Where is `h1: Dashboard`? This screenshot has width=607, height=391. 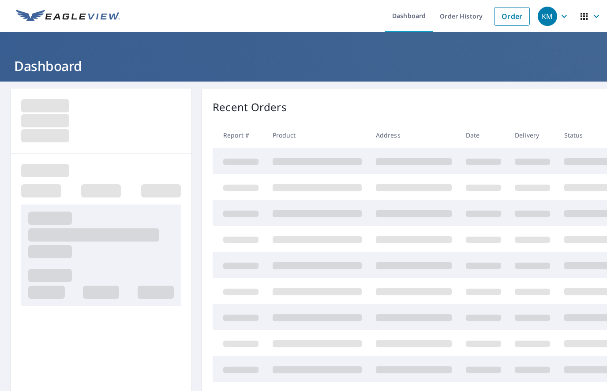
h1: Dashboard is located at coordinates (304, 66).